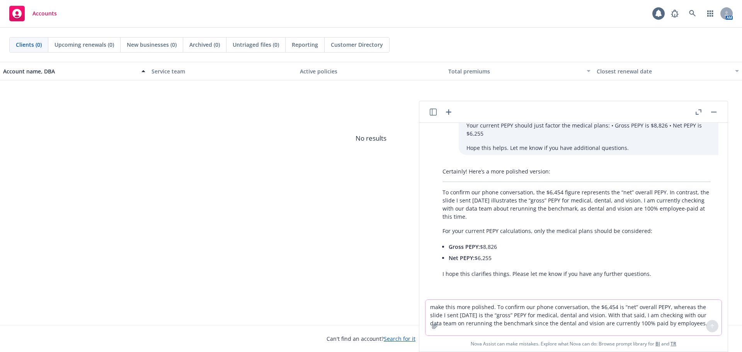  I want to click on p: Certainly! Here’s a more polished version:, so click(576, 171).